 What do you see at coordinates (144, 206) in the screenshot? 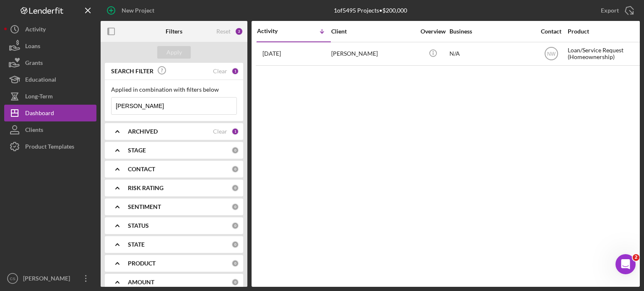
I see `b: SENTIMENT` at bounding box center [144, 206].